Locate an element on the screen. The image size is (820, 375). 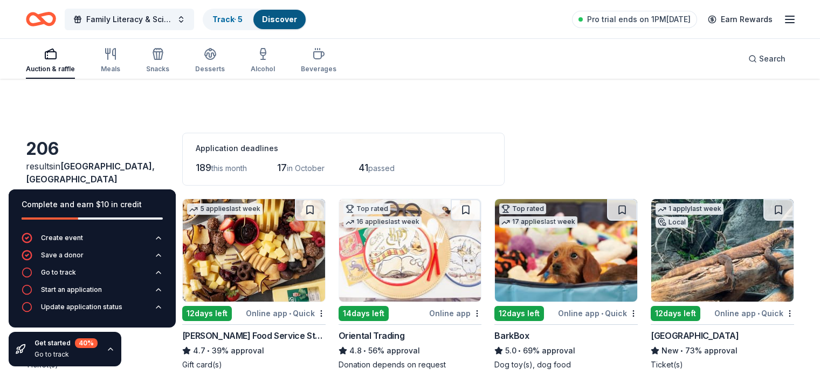
button: Snacks is located at coordinates (157, 61).